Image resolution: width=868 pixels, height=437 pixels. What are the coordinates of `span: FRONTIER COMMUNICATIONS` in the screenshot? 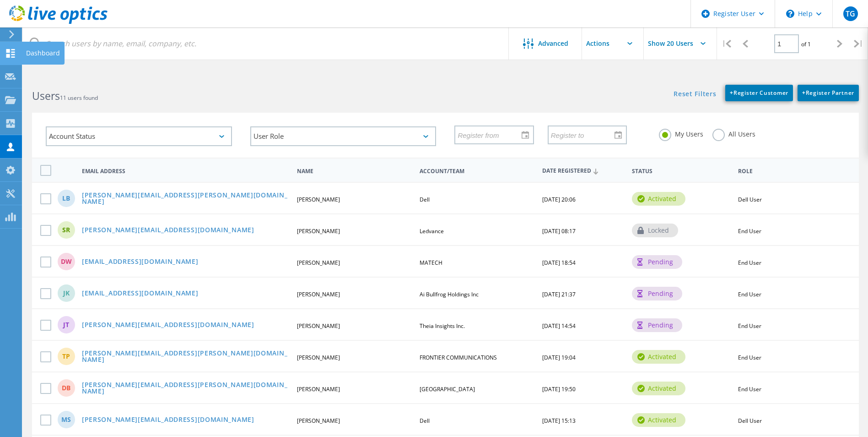 It's located at (458, 357).